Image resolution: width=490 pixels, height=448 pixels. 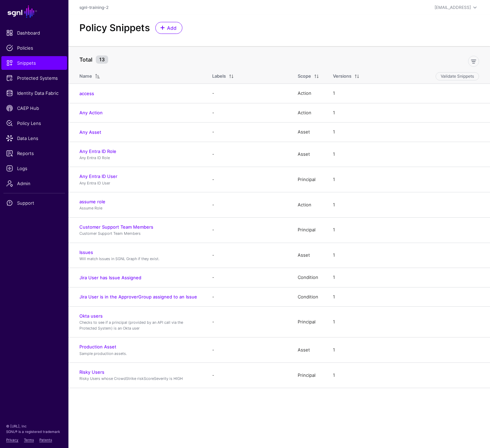 I want to click on a: CAEP Hub, so click(x=34, y=108).